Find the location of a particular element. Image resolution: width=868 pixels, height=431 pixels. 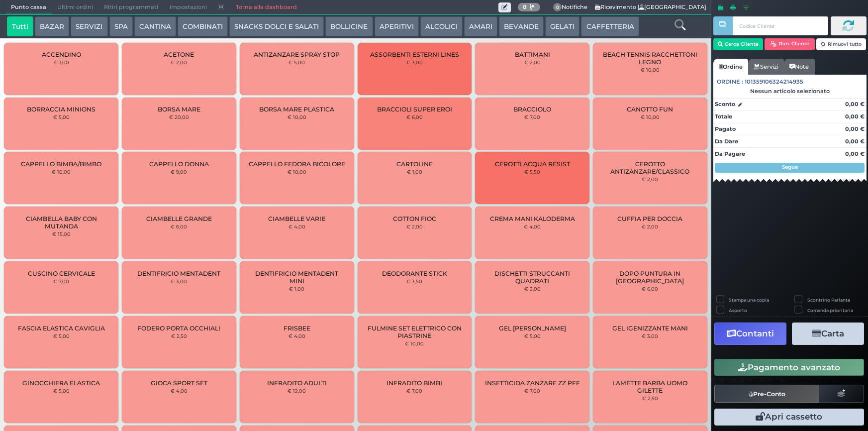

button: BEVANDE is located at coordinates (522, 26).